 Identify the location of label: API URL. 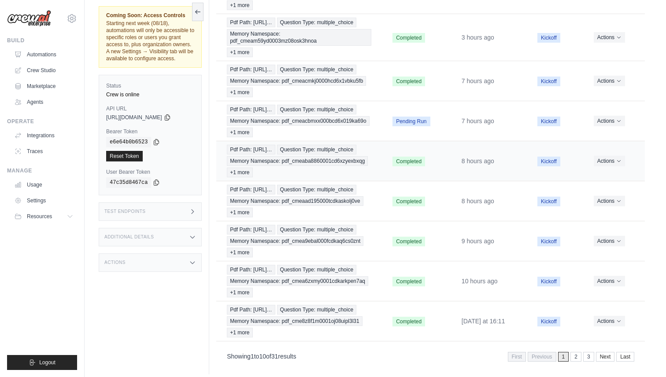
(150, 109).